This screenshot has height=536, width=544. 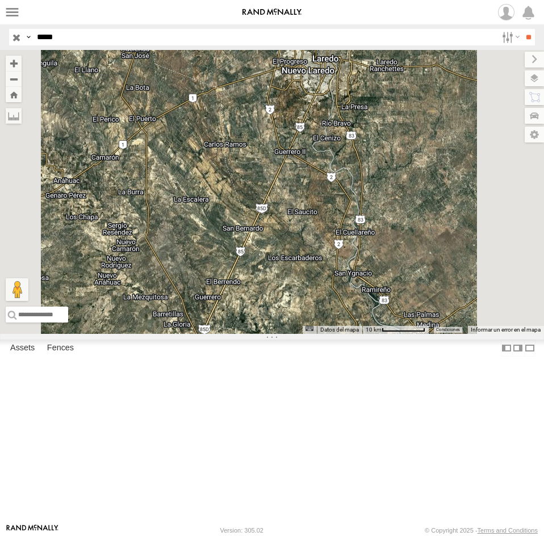 I want to click on label: Hide Summary Table, so click(x=530, y=348).